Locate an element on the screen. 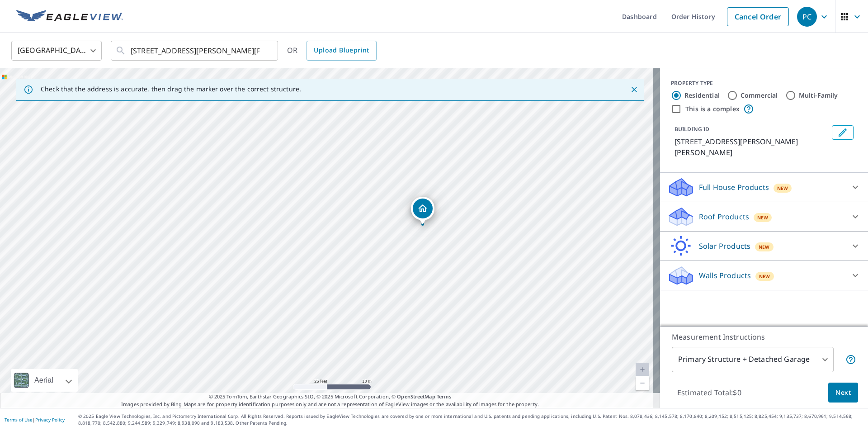 The width and height of the screenshot is (868, 431). button: Close is located at coordinates (634, 90).